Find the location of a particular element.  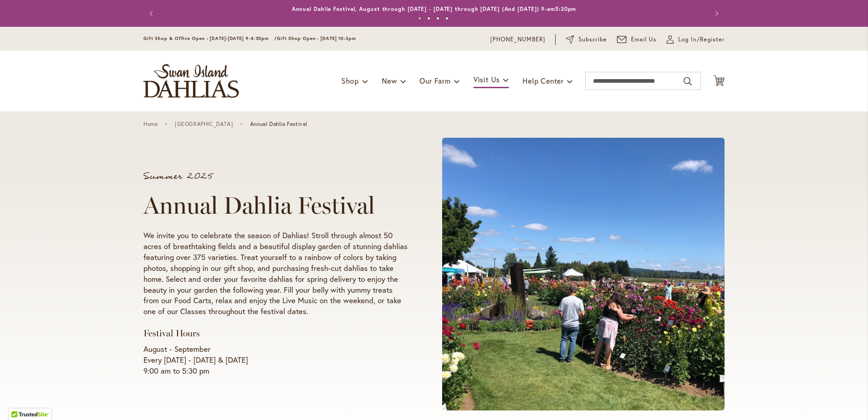

h3: Festival Hours is located at coordinates (276, 333).